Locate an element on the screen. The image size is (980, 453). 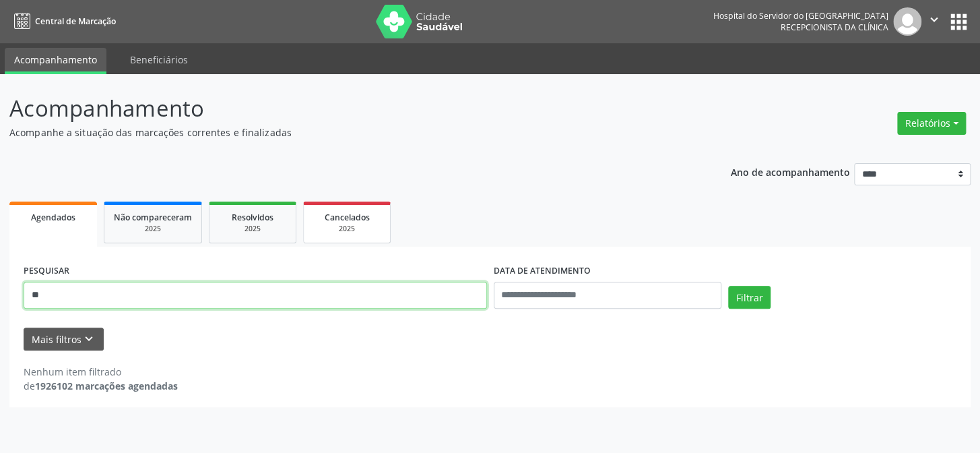
img: img is located at coordinates (907, 21).